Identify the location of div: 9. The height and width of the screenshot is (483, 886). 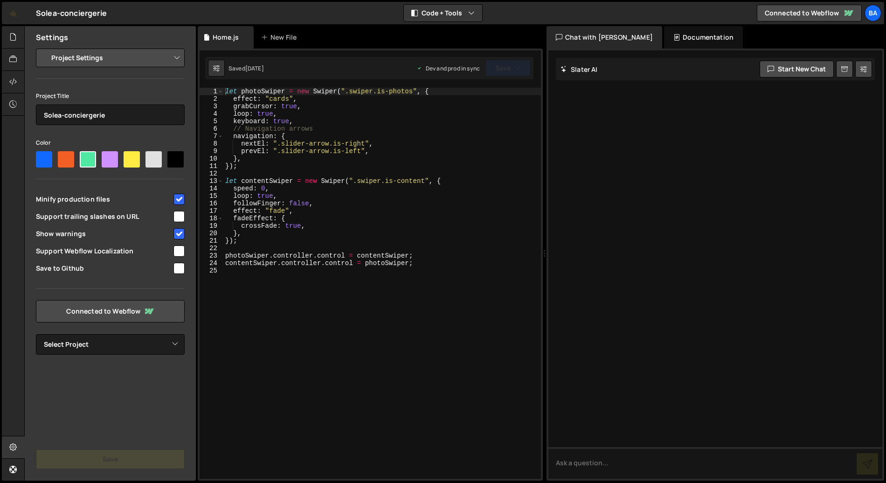
(211, 151).